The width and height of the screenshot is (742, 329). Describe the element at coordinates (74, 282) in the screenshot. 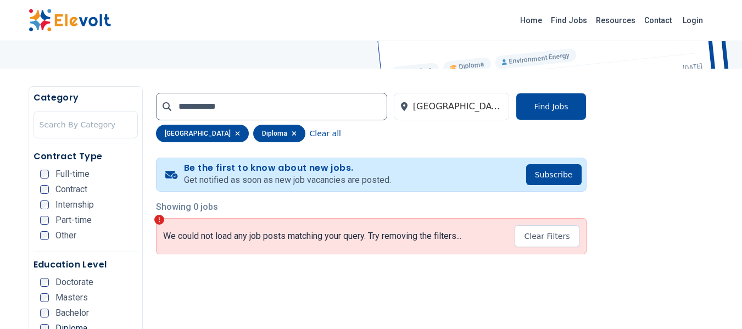

I see `span: Doctorate` at that location.